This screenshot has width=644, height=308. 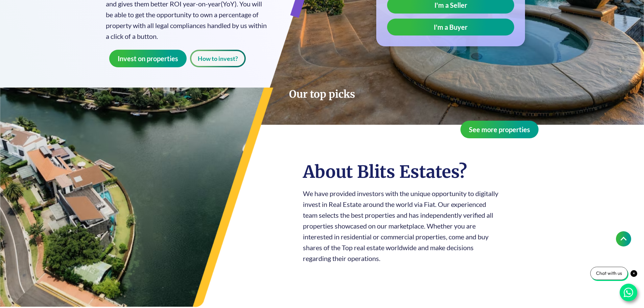 What do you see at coordinates (499, 129) in the screenshot?
I see `button: See more properties` at bounding box center [499, 129].